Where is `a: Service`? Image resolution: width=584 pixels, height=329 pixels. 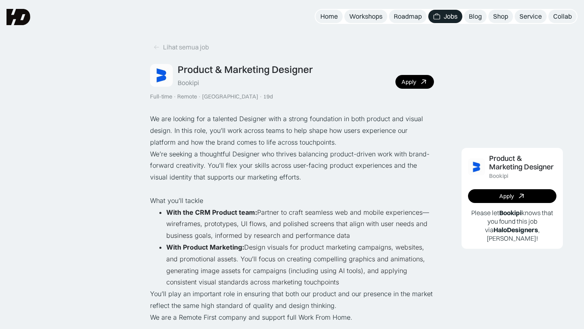
a: Service is located at coordinates (531, 16).